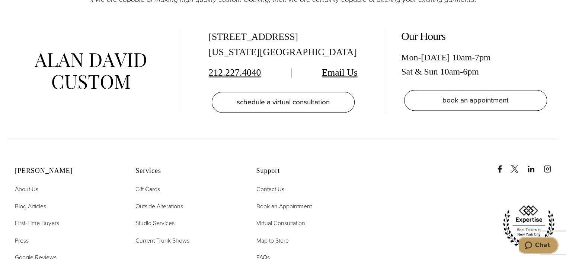  Describe the element at coordinates (155, 223) in the screenshot. I see `span: Studio Services` at that location.